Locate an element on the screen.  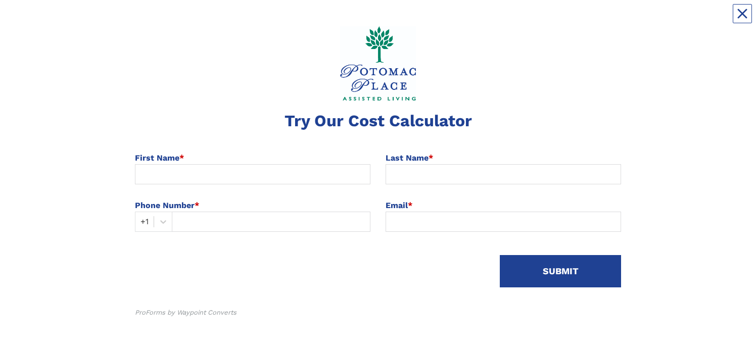
div: ProForms by Waypoint Converts is located at coordinates (185, 313).